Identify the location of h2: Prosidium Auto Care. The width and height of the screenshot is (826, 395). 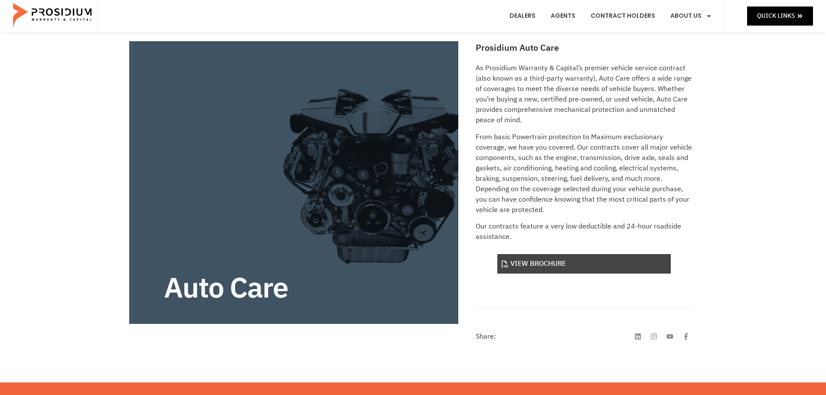
(584, 48).